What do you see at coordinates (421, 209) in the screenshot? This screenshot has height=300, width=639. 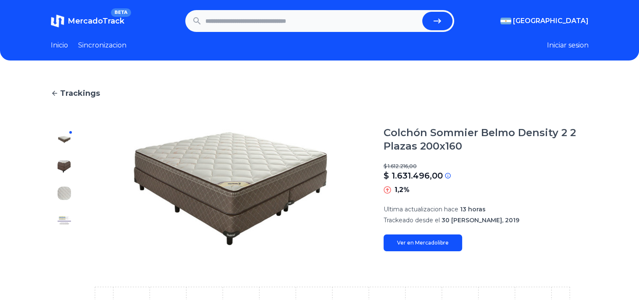 I see `span: Ultima actualizacion hace` at bounding box center [421, 209].